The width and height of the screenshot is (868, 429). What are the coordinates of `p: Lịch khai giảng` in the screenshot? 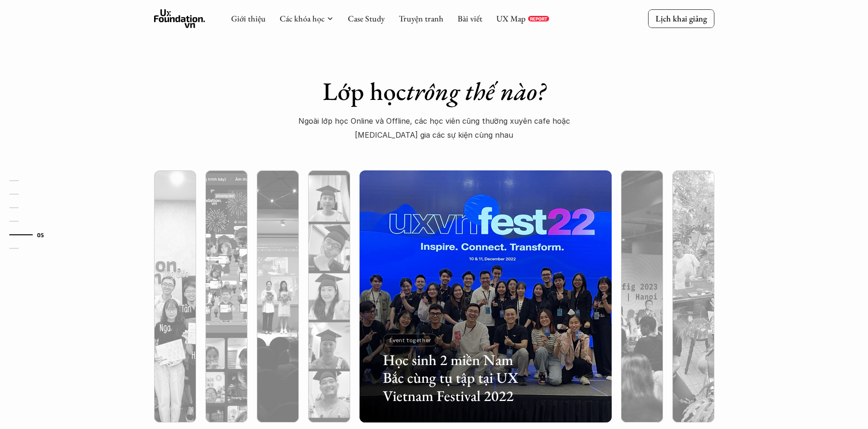 It's located at (681, 18).